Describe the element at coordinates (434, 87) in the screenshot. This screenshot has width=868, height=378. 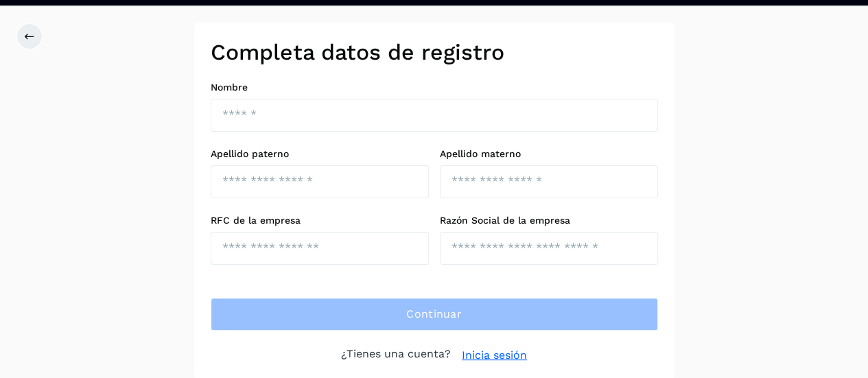
I see `label: Nombre` at that location.